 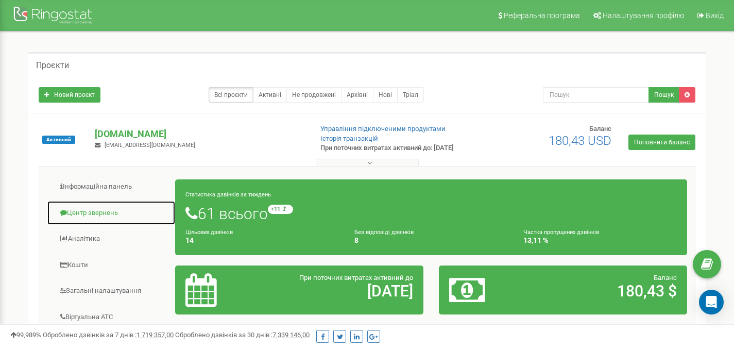 I want to click on span: Оброблено дзвінків за 30 днів :, so click(x=242, y=334).